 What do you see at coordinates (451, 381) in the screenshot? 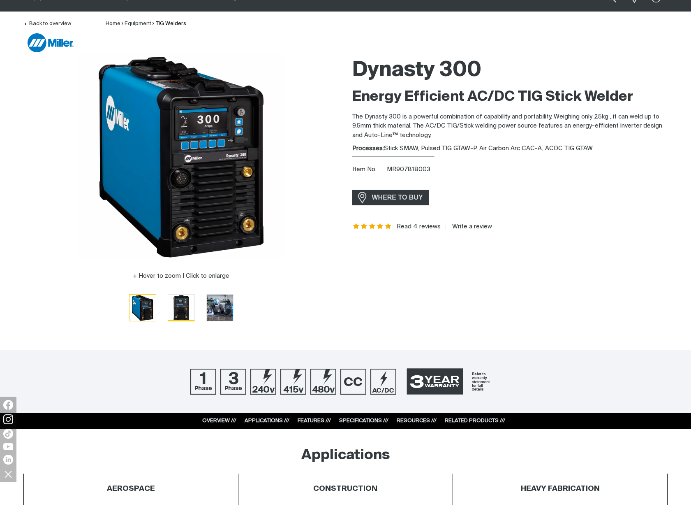
I see `a: 3 Year Warranty` at bounding box center [451, 381].